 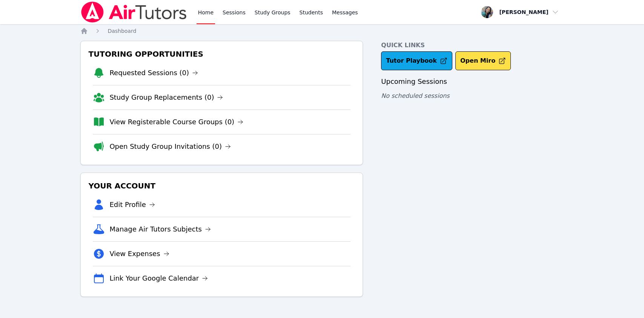 What do you see at coordinates (166, 98) in the screenshot?
I see `a: Study Group Replacements (0)` at bounding box center [166, 98].